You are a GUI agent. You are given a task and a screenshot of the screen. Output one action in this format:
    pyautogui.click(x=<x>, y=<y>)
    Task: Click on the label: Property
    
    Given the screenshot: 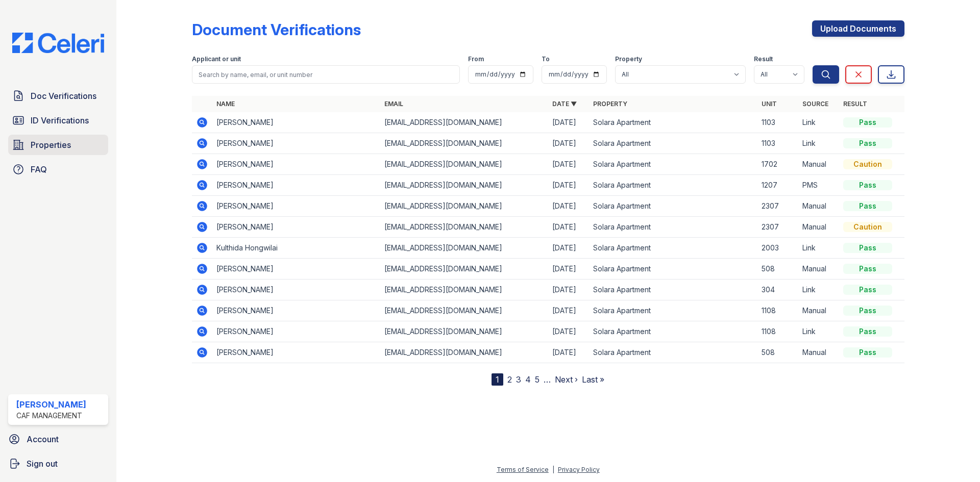 What is the action you would take?
    pyautogui.click(x=628, y=59)
    